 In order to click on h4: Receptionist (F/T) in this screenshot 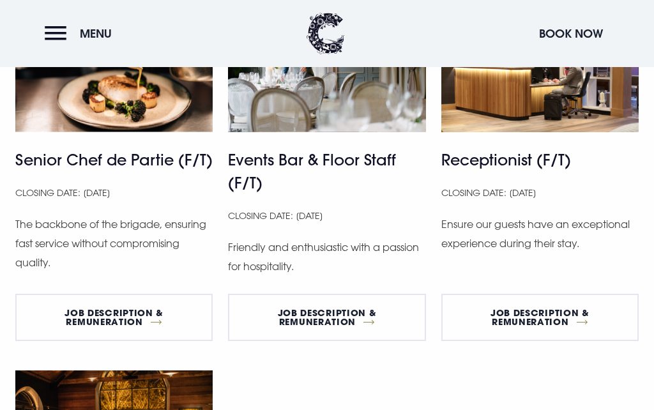, I will do `click(540, 160)`.